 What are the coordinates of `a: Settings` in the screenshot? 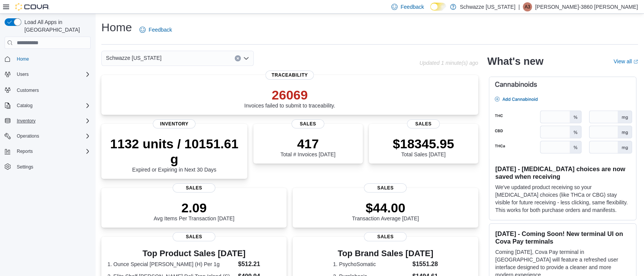 It's located at (25, 167).